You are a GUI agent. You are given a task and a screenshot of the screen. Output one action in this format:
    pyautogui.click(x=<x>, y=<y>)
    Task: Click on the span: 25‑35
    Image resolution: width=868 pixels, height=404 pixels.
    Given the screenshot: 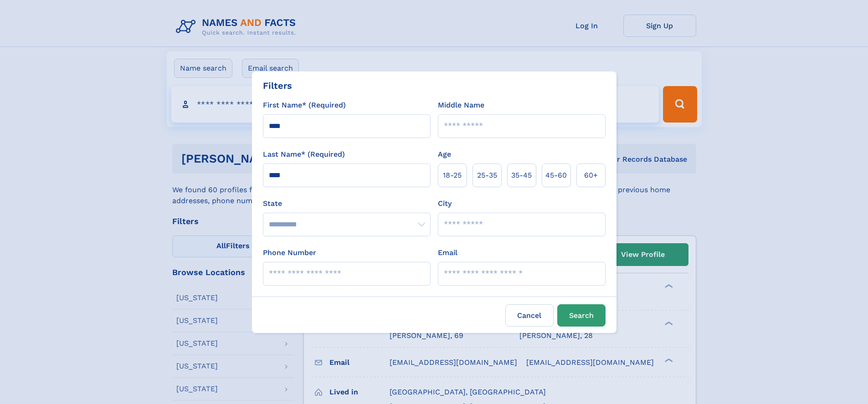 What is the action you would take?
    pyautogui.click(x=487, y=175)
    